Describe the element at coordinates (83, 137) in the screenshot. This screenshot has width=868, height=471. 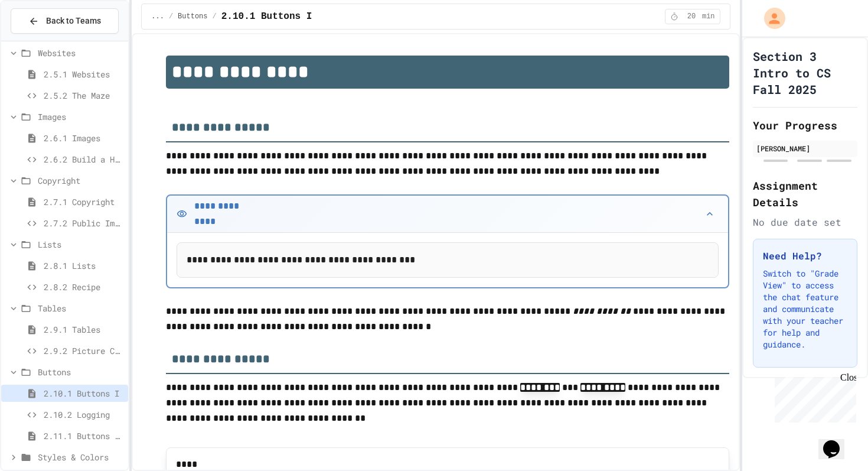
I see `span: 2.6.1 Images` at that location.